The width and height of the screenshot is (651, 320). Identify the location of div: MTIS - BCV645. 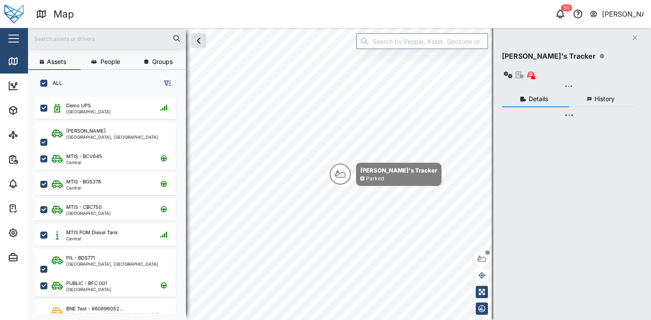
(84, 156).